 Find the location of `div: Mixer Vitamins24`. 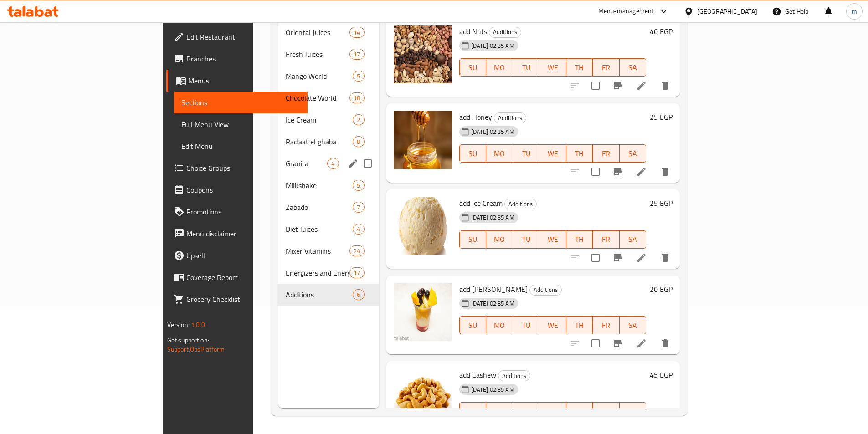

div: Mixer Vitamins24 is located at coordinates (329, 251).